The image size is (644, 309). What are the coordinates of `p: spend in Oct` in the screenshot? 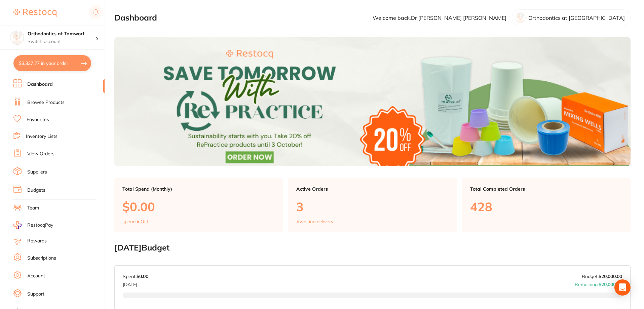 It's located at (135, 221).